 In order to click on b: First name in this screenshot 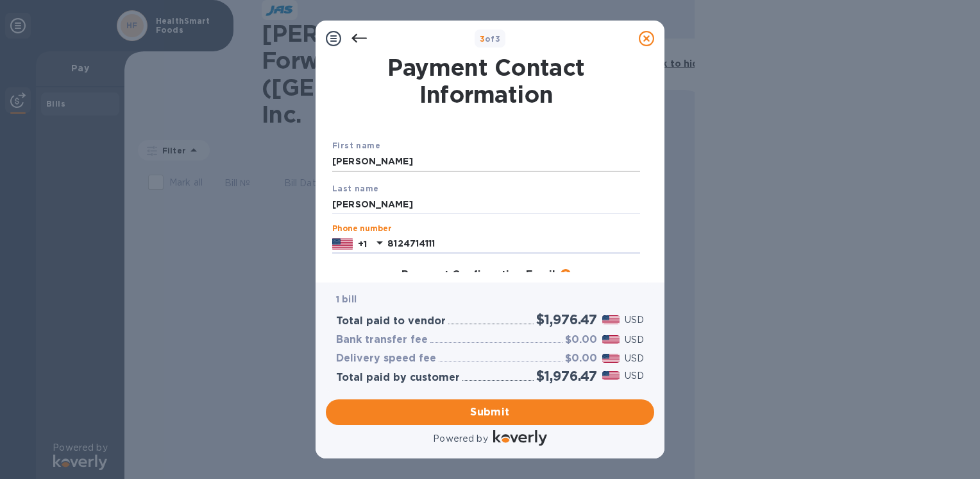, I will do `click(356, 145)`.